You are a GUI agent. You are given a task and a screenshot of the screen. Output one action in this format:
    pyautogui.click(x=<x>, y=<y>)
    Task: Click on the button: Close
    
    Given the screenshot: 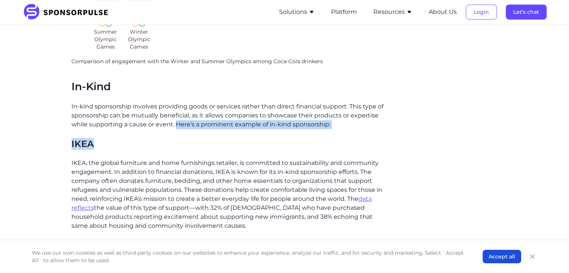 What is the action you would take?
    pyautogui.click(x=532, y=257)
    